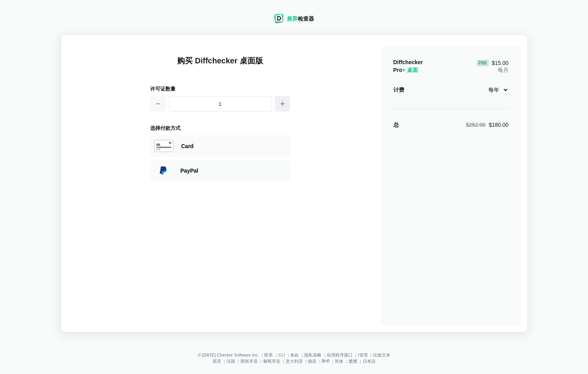  What do you see at coordinates (300, 19) in the screenshot?
I see `div: 检查器` at bounding box center [300, 19].